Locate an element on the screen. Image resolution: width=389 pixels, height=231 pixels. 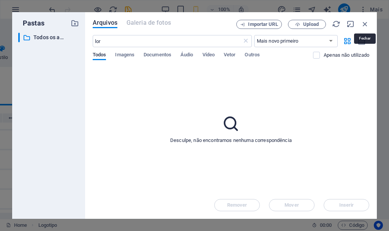
button: Importar URL is located at coordinates (259, 24).